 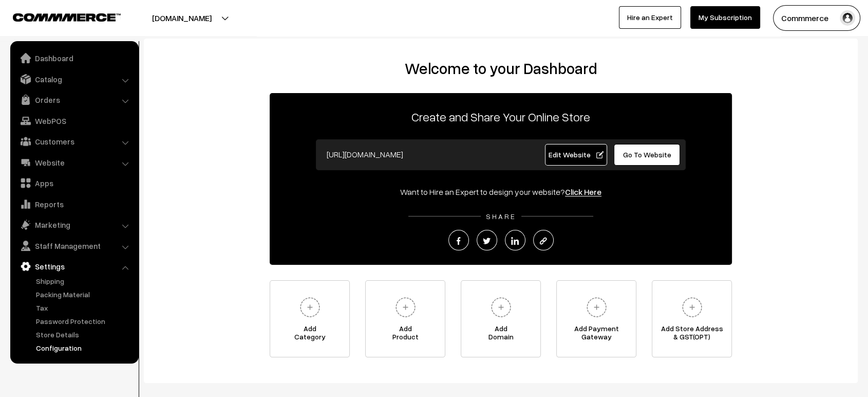 What do you see at coordinates (84, 294) in the screenshot?
I see `a: Packing Material` at bounding box center [84, 294].